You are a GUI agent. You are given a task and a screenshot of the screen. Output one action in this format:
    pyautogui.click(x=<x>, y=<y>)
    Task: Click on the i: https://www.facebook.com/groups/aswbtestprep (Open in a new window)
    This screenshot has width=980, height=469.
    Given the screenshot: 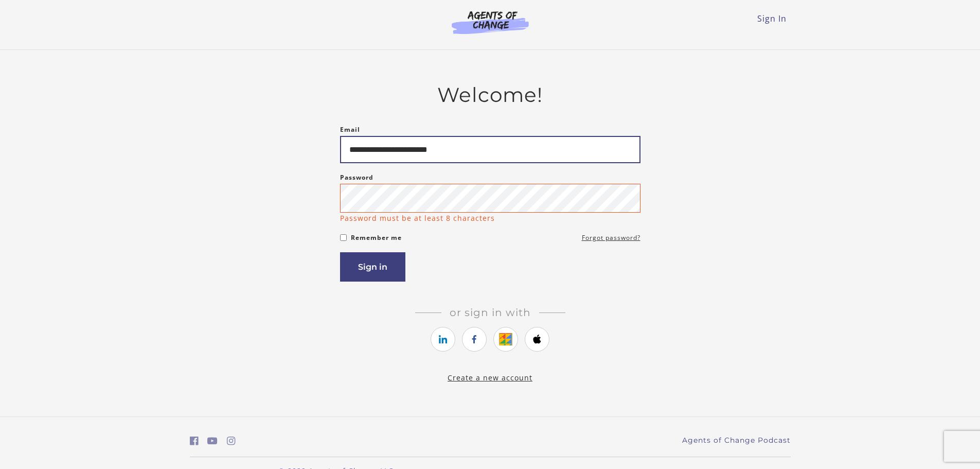 What is the action you would take?
    pyautogui.click(x=194, y=441)
    